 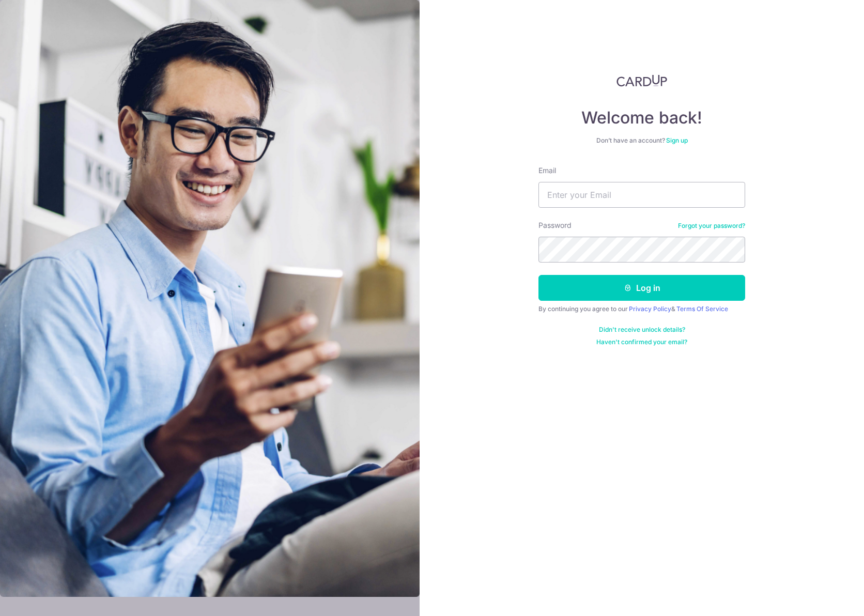 What do you see at coordinates (642, 81) in the screenshot?
I see `img: CardUp Logo` at bounding box center [642, 81].